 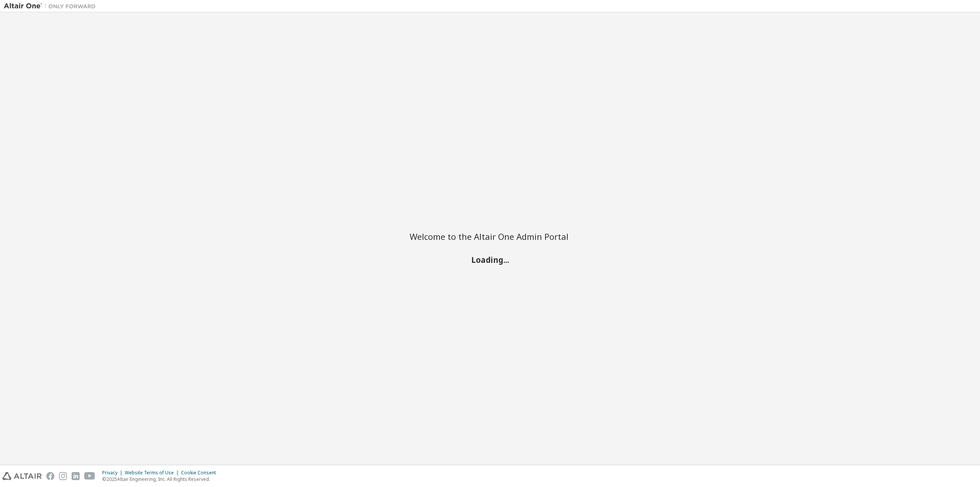 What do you see at coordinates (52, 6) in the screenshot?
I see `img: Altair One` at bounding box center [52, 6].